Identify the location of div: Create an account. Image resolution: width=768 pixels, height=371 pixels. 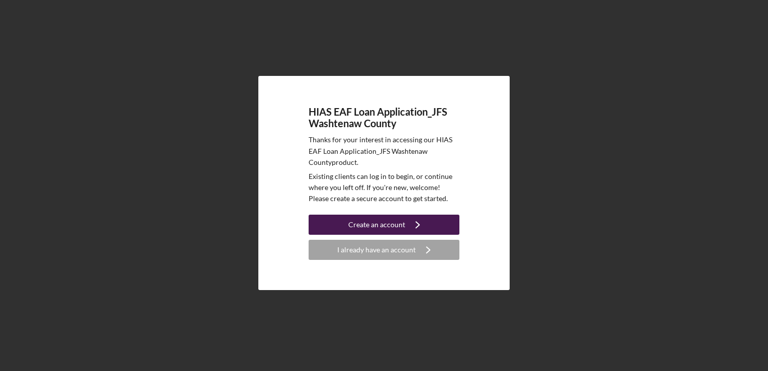
(376, 225).